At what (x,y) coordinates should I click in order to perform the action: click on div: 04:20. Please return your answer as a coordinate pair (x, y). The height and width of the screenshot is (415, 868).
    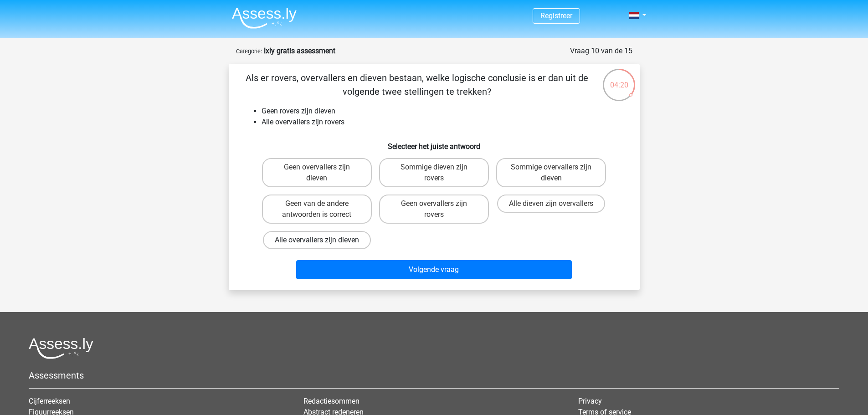
    Looking at the image, I should click on (619, 79).